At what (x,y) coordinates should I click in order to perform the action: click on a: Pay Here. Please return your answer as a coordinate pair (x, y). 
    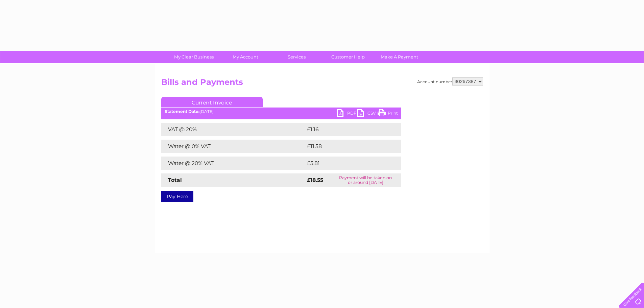
    Looking at the image, I should click on (177, 196).